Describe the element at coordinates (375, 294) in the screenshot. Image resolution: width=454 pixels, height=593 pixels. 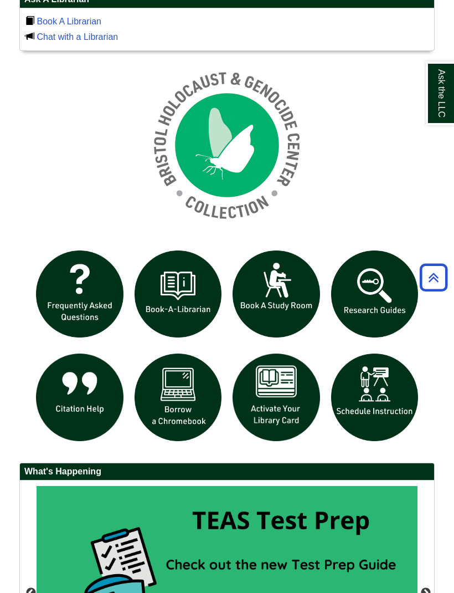
I see `img: Research Guides icon links to research guides web page` at that location.